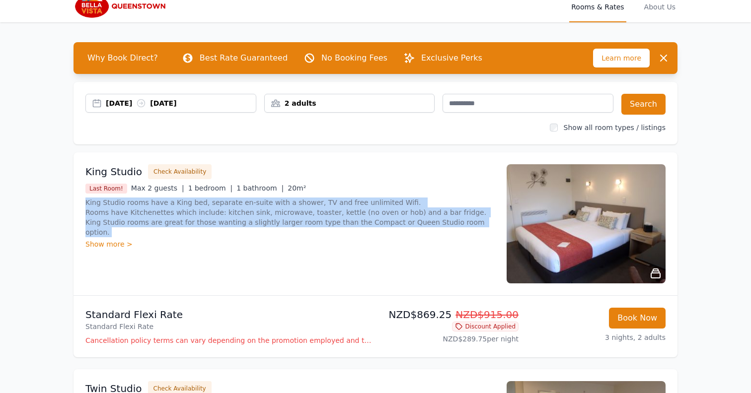  I want to click on p: NZD$289.75 per night, so click(449, 339).